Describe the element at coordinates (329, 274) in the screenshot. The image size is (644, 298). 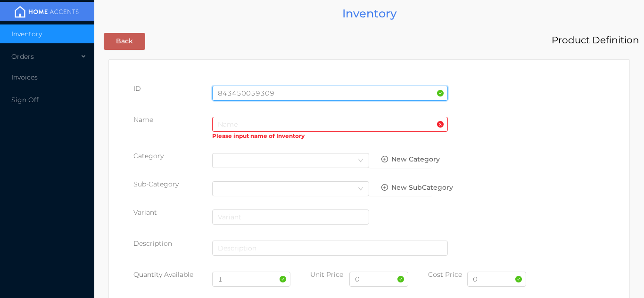
I see `p: Unit Price` at that location.